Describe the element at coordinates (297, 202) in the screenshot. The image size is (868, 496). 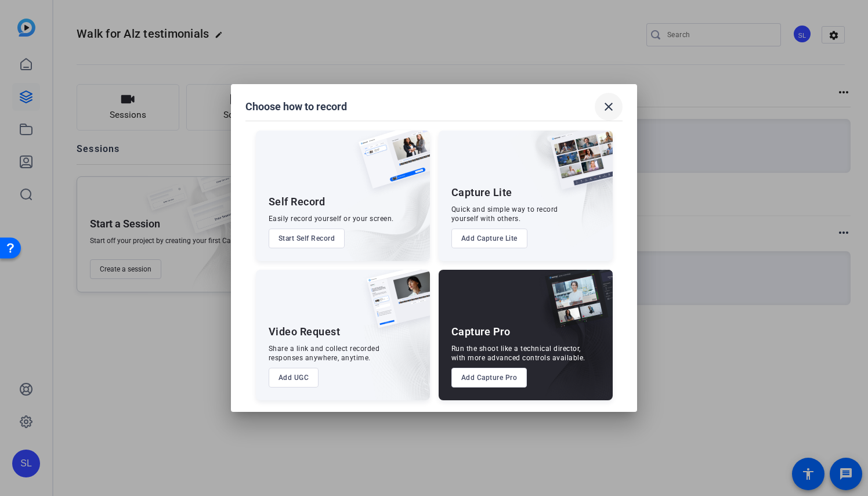
I see `div: Self Record` at that location.